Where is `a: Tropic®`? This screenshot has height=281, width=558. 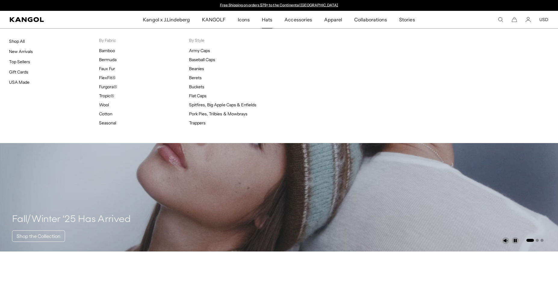
a: Tropic® is located at coordinates (106, 96).